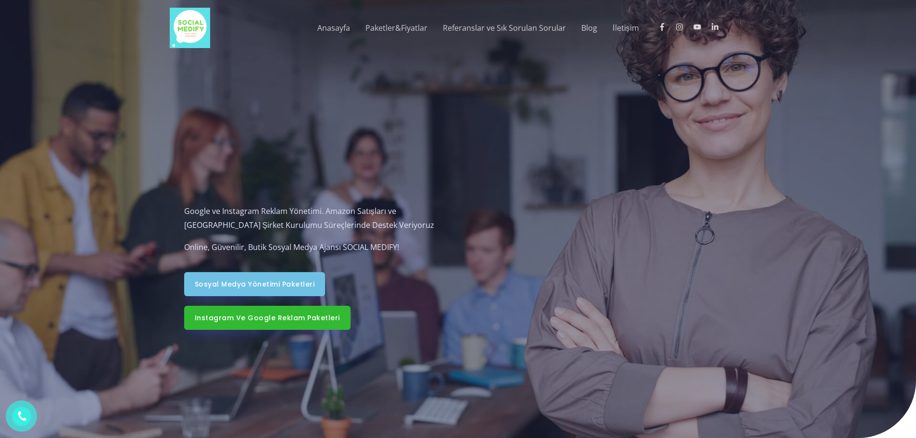 The image size is (916, 438). What do you see at coordinates (321, 248) in the screenshot?
I see `p: Online, Güvenilir, Butik Sosyal Medya Ajansı SOCIAL MEDIFY!` at bounding box center [321, 248].